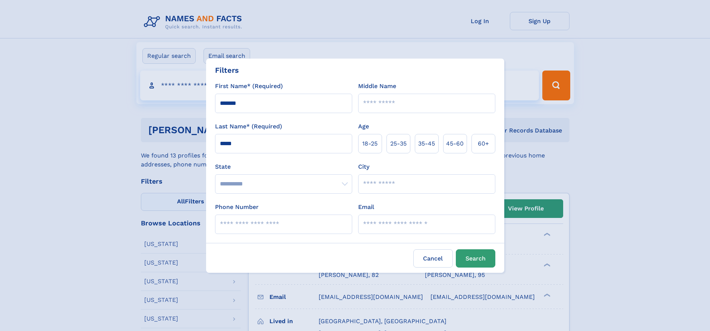  I want to click on label: Middle Name, so click(377, 86).